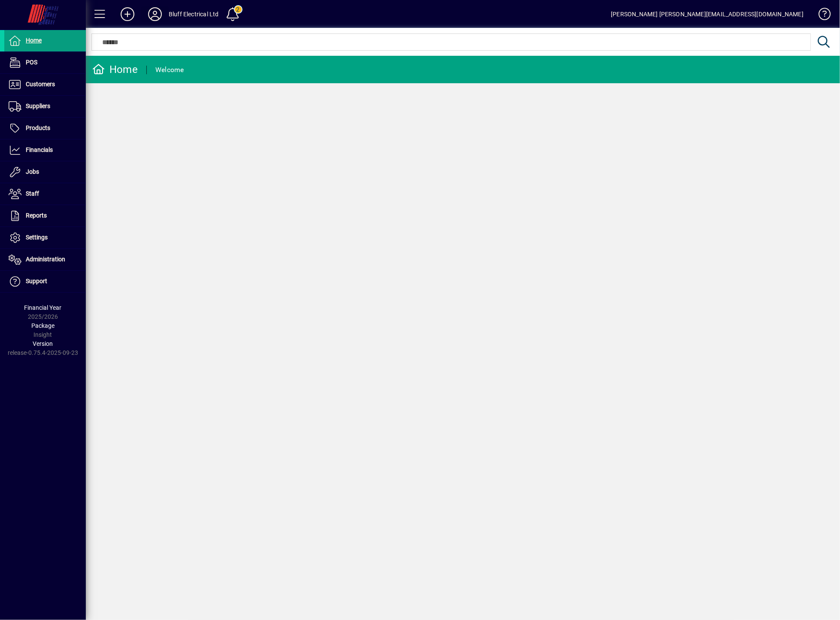 The image size is (840, 620). Describe the element at coordinates (45, 63) in the screenshot. I see `a: POS` at that location.